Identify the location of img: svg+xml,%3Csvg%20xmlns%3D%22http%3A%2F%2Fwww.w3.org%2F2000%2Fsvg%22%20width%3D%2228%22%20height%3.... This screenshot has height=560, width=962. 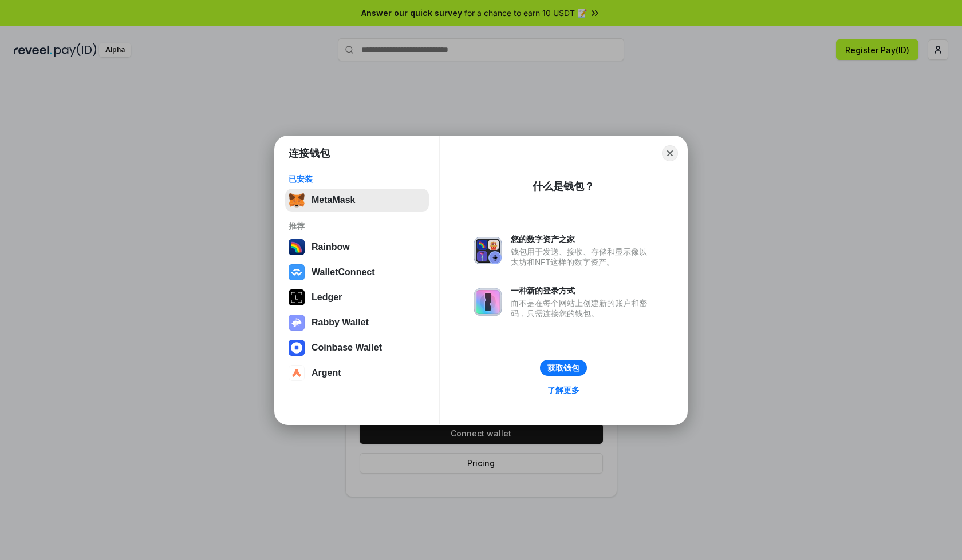
(297, 298).